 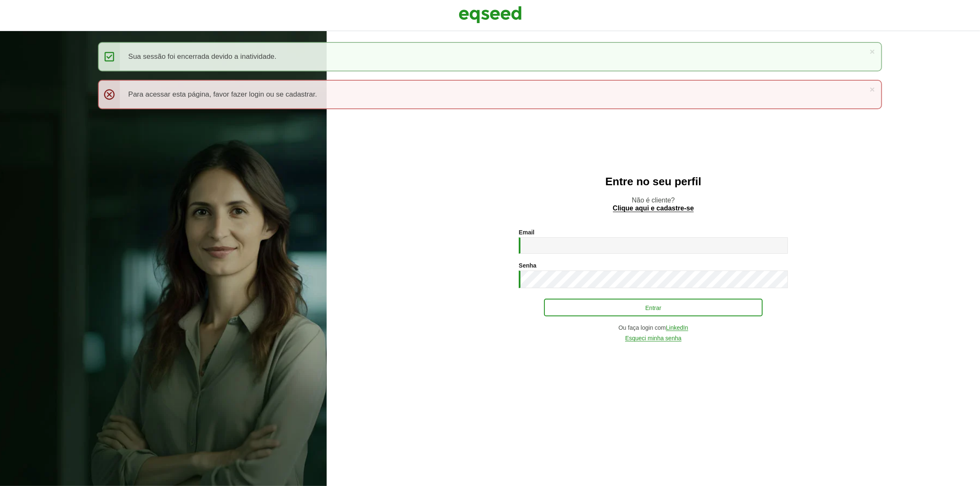 What do you see at coordinates (527, 265) in the screenshot?
I see `label: Senha` at bounding box center [527, 265].